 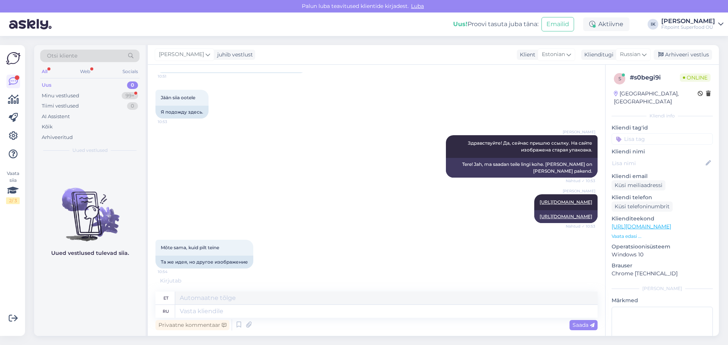 What do you see at coordinates (166, 312) in the screenshot?
I see `div: ru` at bounding box center [166, 312].